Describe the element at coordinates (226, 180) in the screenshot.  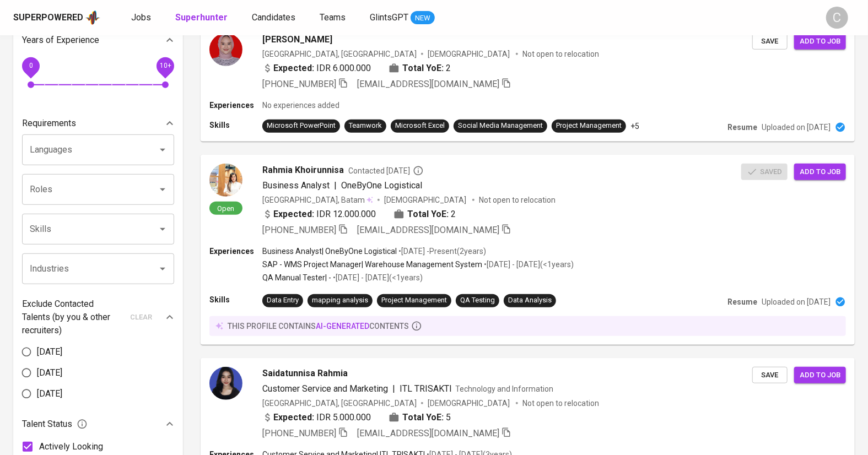
I see `img: a10238a138eff570d176efb960f43502.jpg` at that location.